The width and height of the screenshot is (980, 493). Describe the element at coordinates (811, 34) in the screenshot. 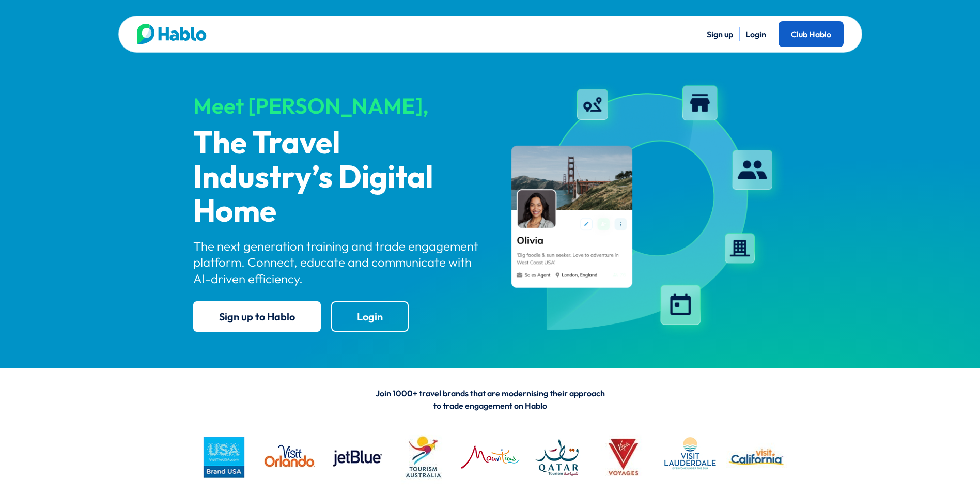

I see `a: Club Hablo` at that location.